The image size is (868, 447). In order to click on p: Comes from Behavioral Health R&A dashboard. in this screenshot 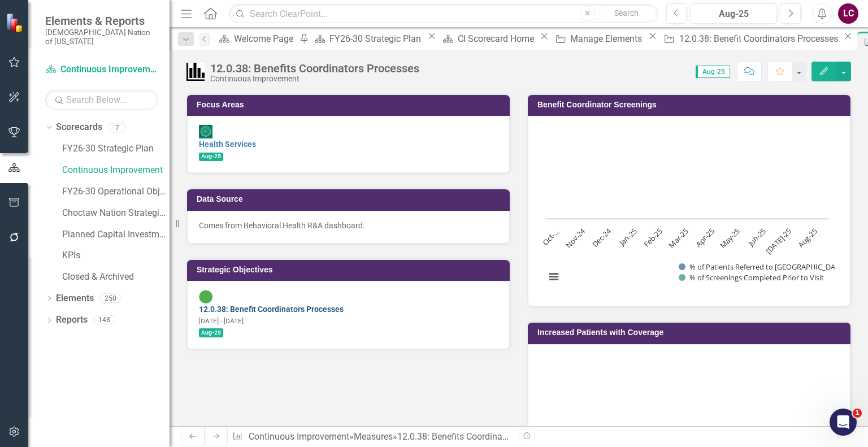, I will do `click(348, 225)`.